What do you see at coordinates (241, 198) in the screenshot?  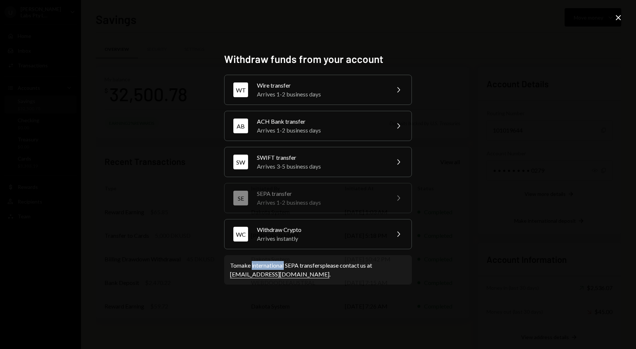 I see `div: SE` at bounding box center [241, 198].